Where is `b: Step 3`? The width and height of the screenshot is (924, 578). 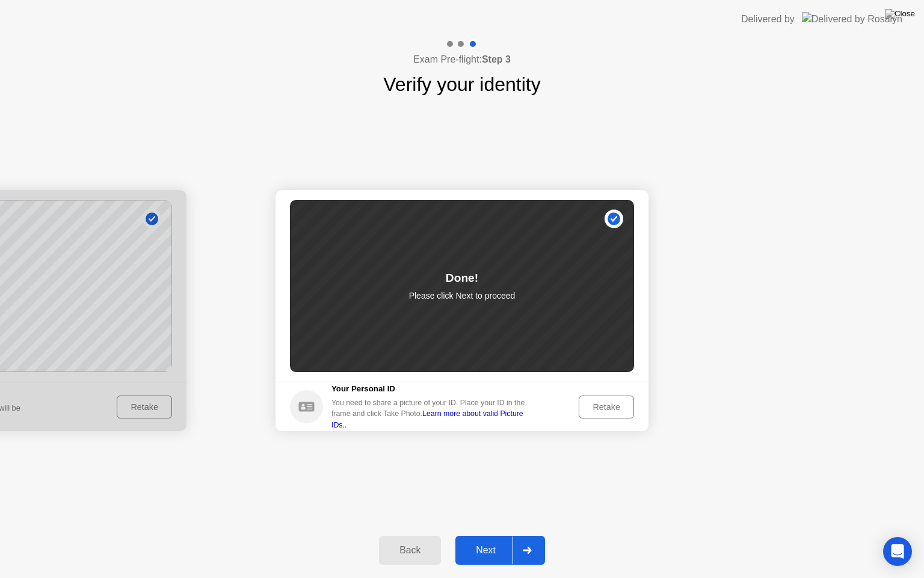
b: Step 3 is located at coordinates (496, 59).